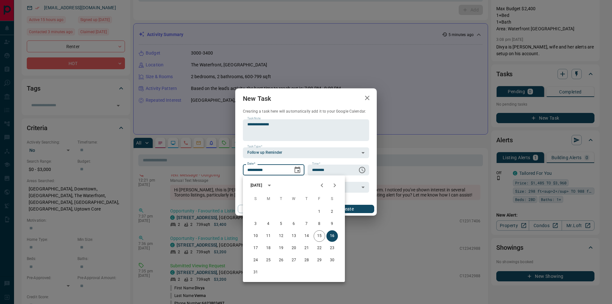  What do you see at coordinates (256, 260) in the screenshot?
I see `button: 24` at bounding box center [256, 260].